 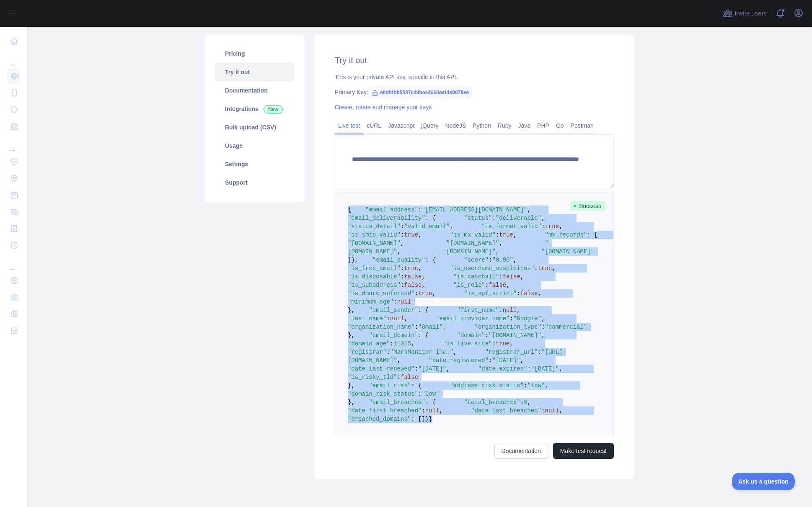 What do you see at coordinates (525, 126) in the screenshot?
I see `a: Java` at bounding box center [525, 126].